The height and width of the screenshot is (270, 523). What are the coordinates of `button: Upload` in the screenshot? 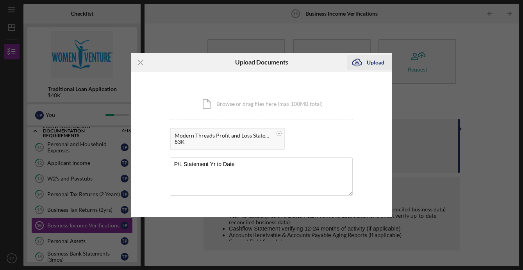 It's located at (370, 63).